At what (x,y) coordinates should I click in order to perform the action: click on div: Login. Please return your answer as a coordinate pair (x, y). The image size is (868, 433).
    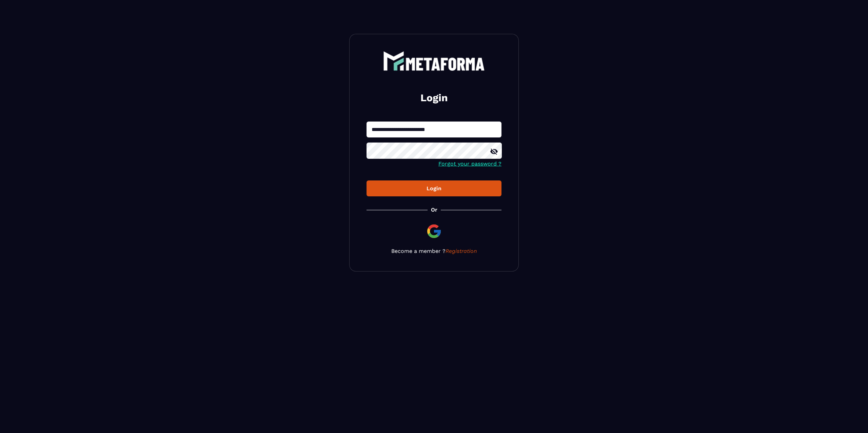
    Looking at the image, I should click on (434, 188).